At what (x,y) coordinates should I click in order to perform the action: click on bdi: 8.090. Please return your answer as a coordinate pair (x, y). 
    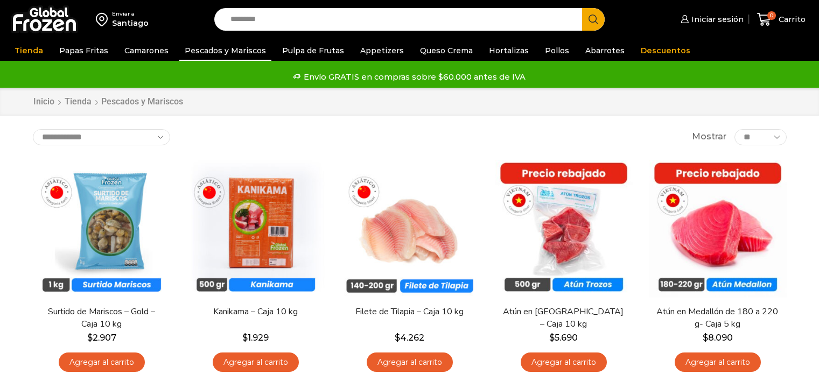
    Looking at the image, I should click on (718, 338).